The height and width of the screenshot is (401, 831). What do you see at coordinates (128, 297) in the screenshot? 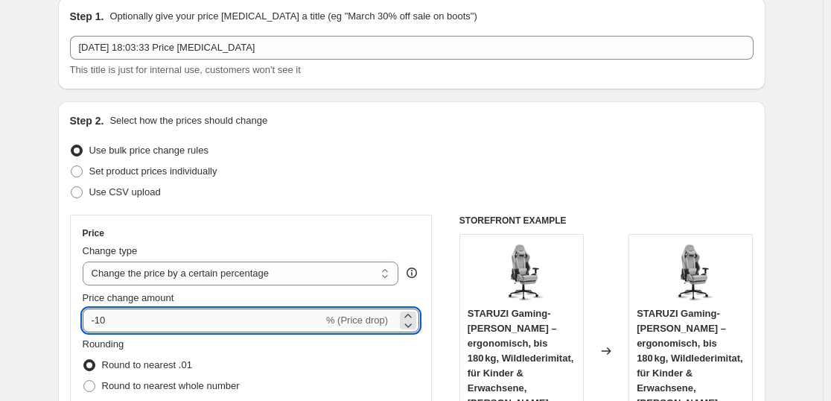
I see `span: Price change amount` at bounding box center [128, 297].